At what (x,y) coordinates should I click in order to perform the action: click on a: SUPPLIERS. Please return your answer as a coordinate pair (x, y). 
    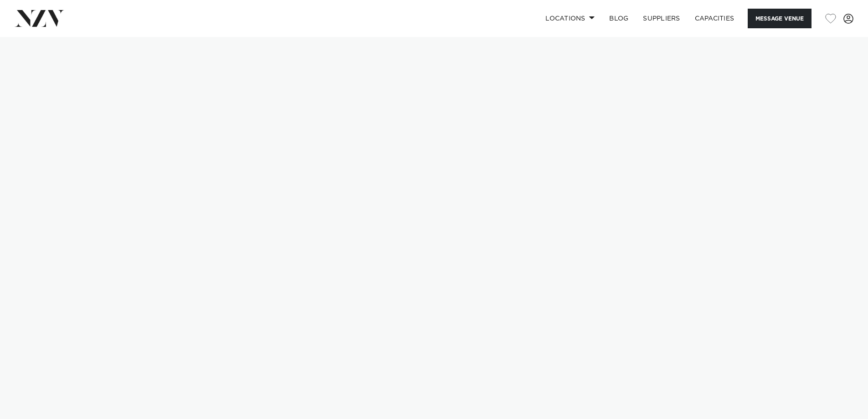
    Looking at the image, I should click on (661, 18).